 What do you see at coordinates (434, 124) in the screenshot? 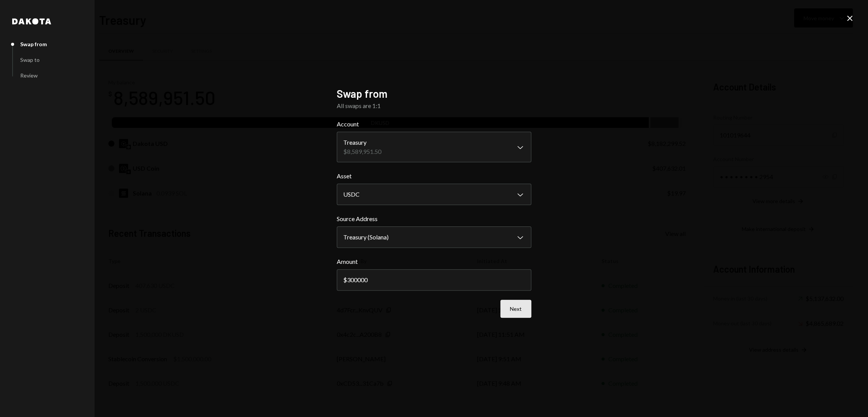
I see `label: Account` at bounding box center [434, 124].